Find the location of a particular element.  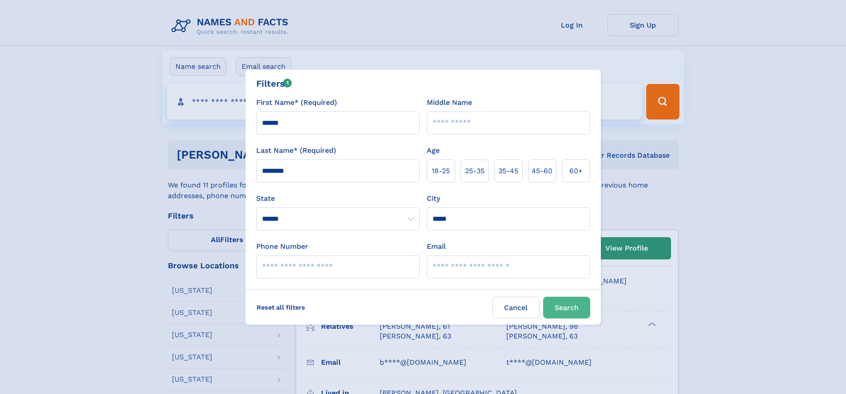

label: Email is located at coordinates (436, 246).